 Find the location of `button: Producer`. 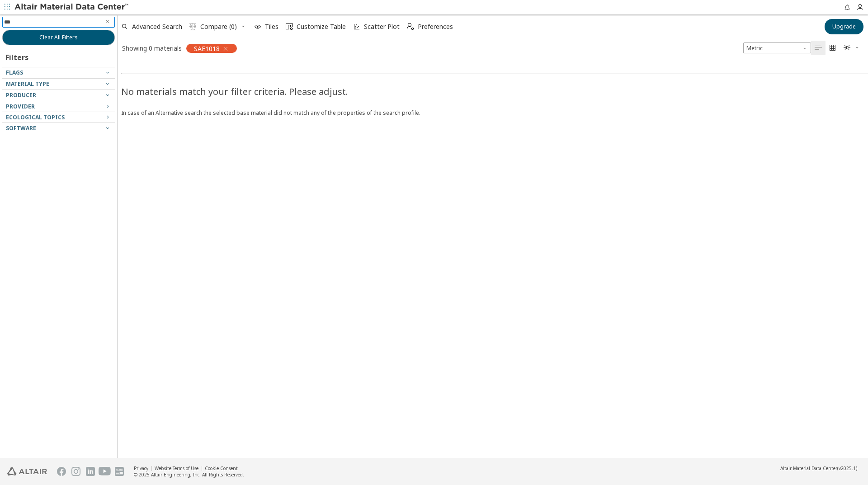

button: Producer is located at coordinates (59, 95).